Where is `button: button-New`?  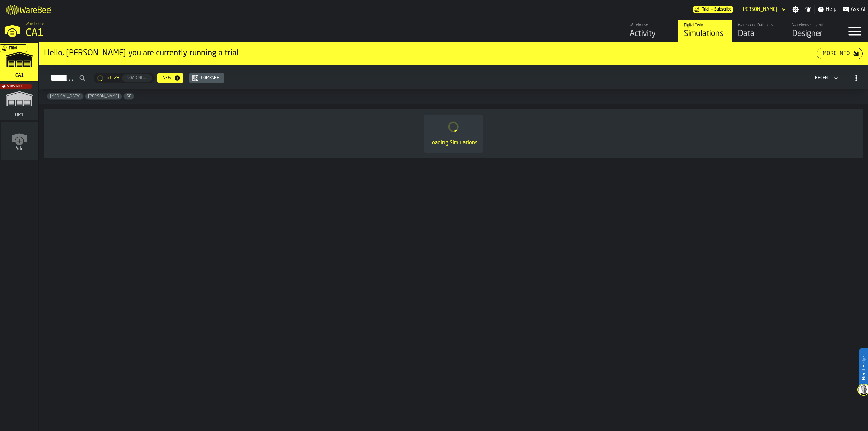
button: button-New is located at coordinates (170, 78).